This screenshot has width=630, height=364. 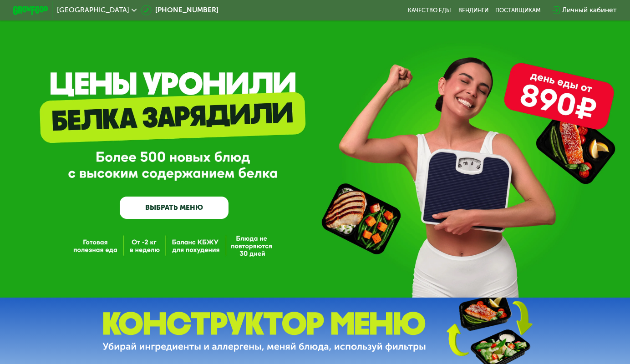 What do you see at coordinates (429, 10) in the screenshot?
I see `a: Качество еды` at bounding box center [429, 10].